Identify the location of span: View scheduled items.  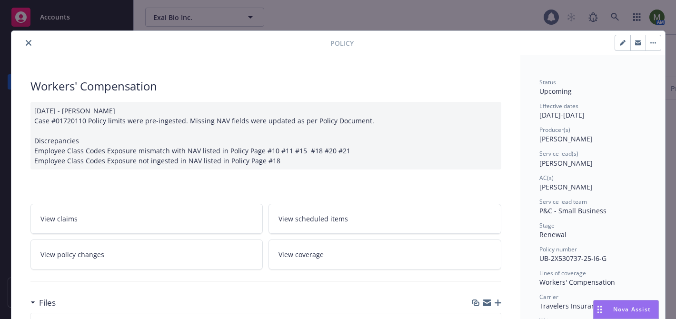
(313, 219).